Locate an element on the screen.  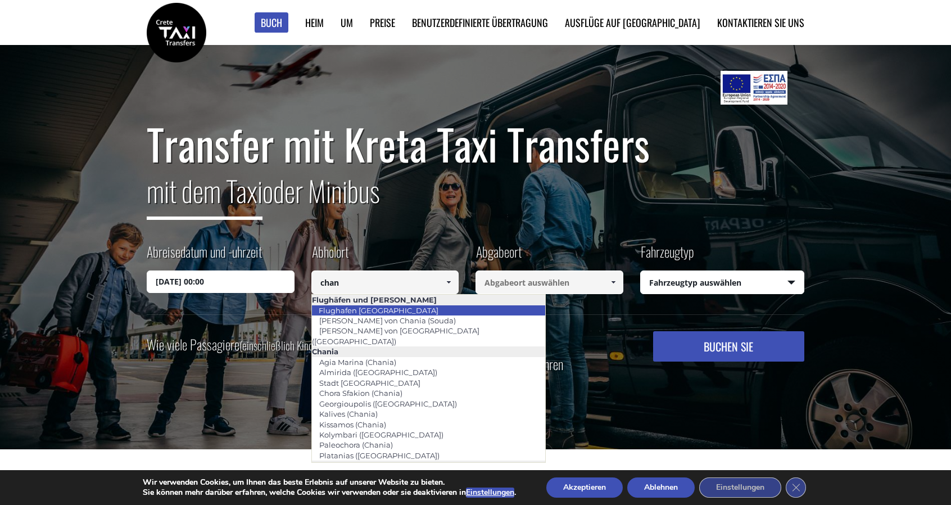
a: Heim is located at coordinates (314, 22).